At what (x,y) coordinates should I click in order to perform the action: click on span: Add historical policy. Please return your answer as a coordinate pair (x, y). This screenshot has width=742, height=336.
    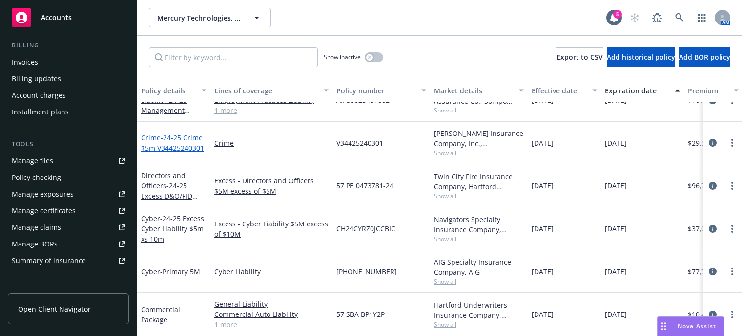
    Looking at the image, I should click on (641, 57).